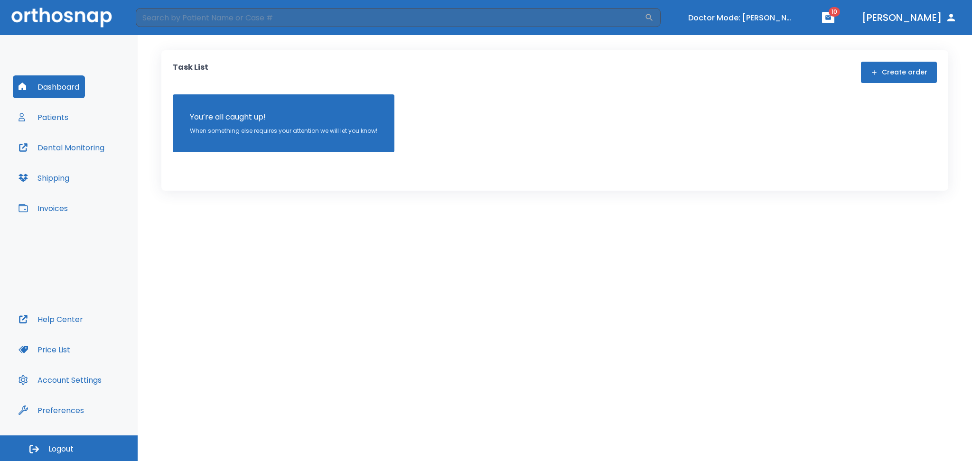 This screenshot has height=461, width=972. What do you see at coordinates (61, 148) in the screenshot?
I see `button: Dental Monitoring` at bounding box center [61, 148].